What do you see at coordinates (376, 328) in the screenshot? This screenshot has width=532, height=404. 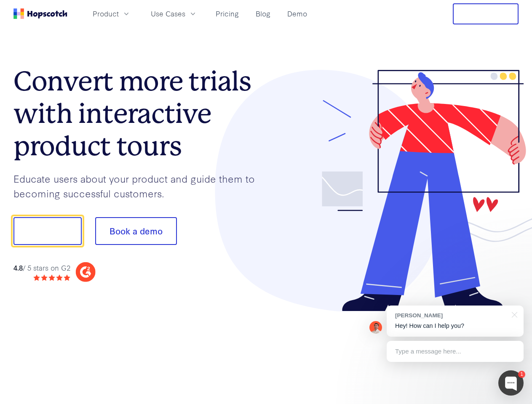 I see `img: Mark Spera` at bounding box center [376, 328].